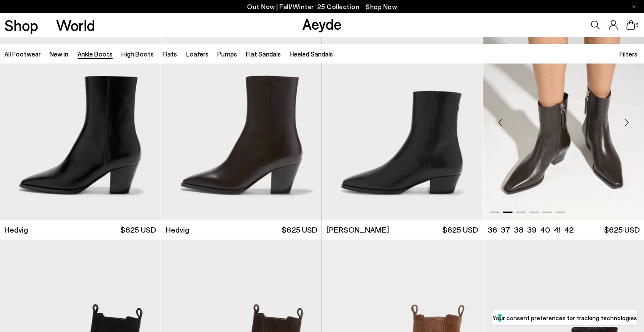  I want to click on label: Your consent preferences for tracking technologies, so click(565, 317).